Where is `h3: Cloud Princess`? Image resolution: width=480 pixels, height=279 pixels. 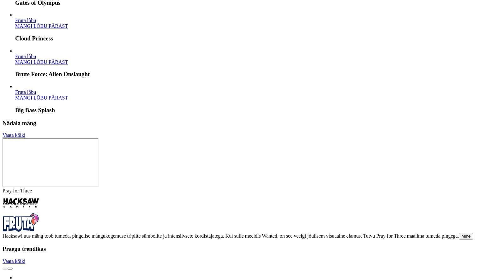 h3: Cloud Princess is located at coordinates (246, 39).